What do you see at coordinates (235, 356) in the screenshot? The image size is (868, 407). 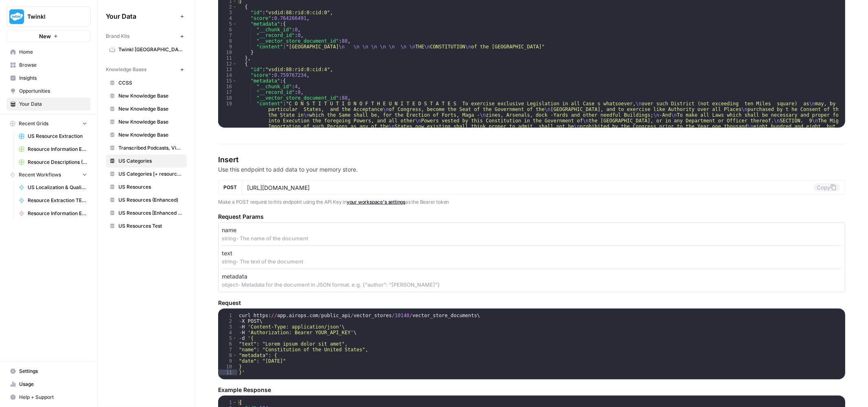 I see `span: Toggle code folding, rows 8 through 10` at bounding box center [235, 356].